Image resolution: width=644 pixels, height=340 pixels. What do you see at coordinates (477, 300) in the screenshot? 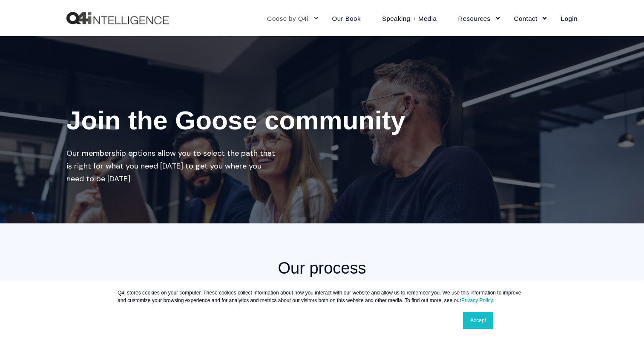
I see `a: Privacy Policy` at bounding box center [477, 300].